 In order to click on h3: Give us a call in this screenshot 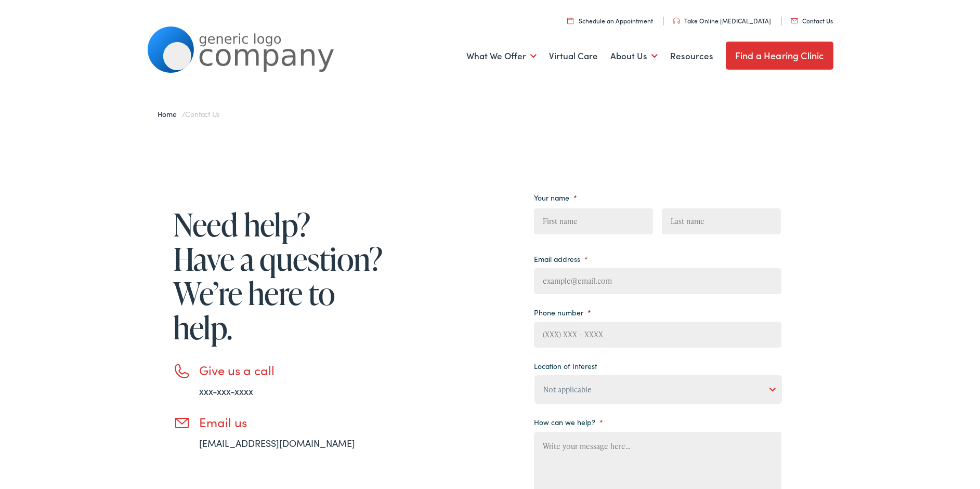, I will do `click(292, 370)`.